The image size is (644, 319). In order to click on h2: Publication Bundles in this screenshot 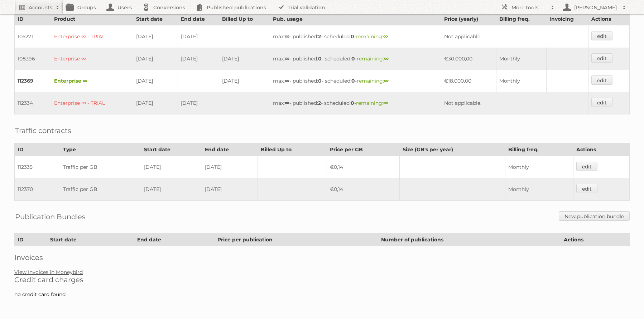, I will do `click(50, 217)`.